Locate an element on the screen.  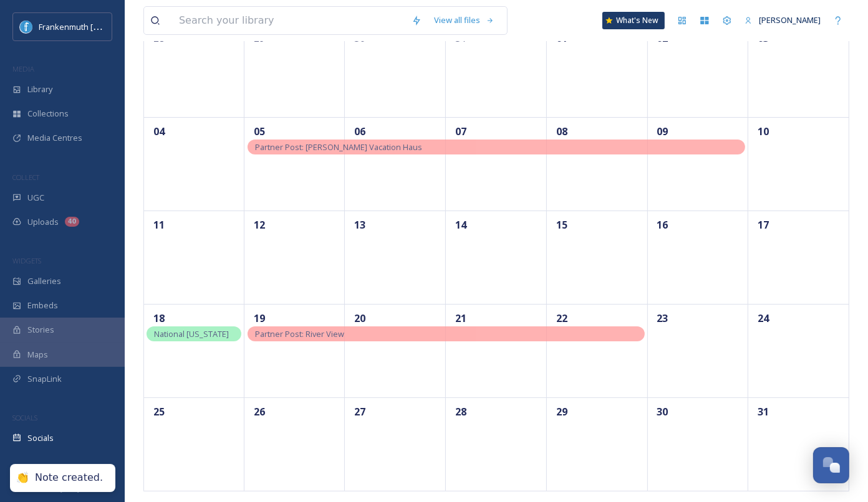
span: COLLECT is located at coordinates (25, 177).